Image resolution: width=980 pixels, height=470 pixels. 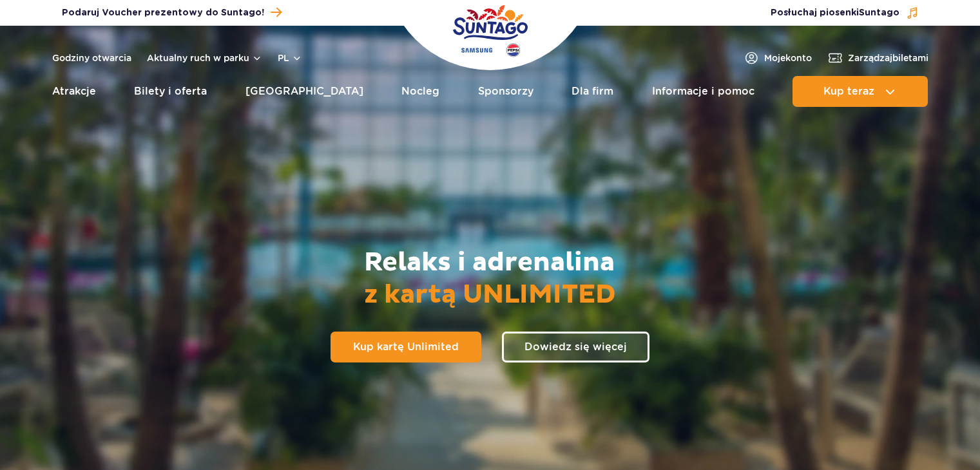 I want to click on span: Kup teraz, so click(x=848, y=92).